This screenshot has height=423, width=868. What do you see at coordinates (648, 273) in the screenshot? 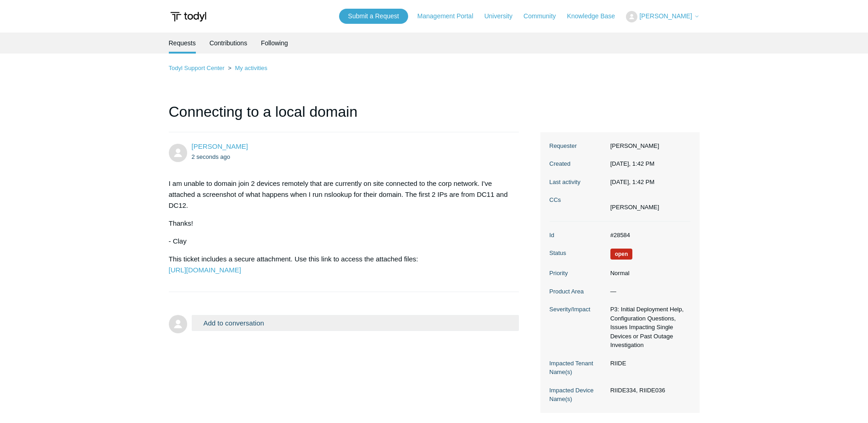
I see `dd: Normal` at bounding box center [648, 273].